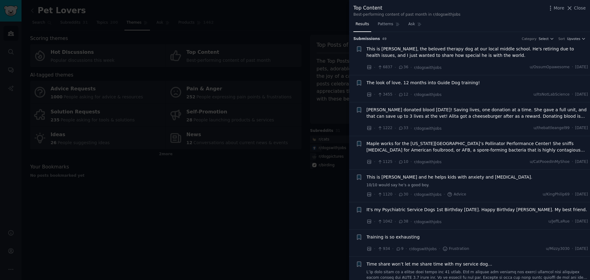 The width and height of the screenshot is (590, 280). I want to click on span: Frustration, so click(456, 249).